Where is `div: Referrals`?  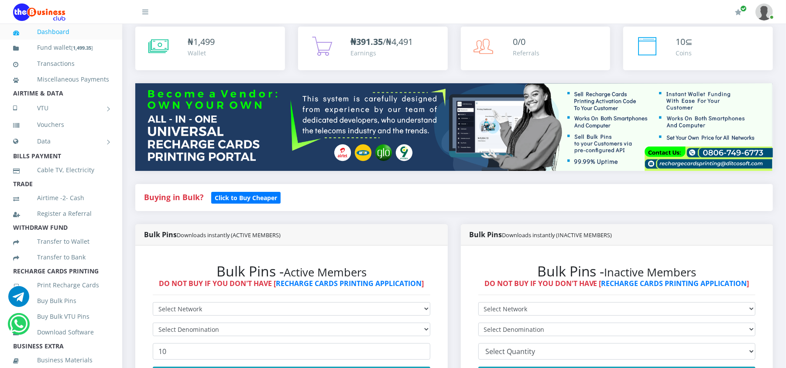
div: Referrals is located at coordinates (526, 53).